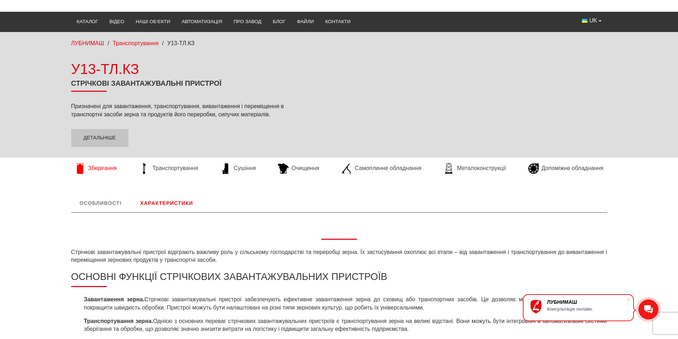  What do you see at coordinates (388, 168) in the screenshot?
I see `span: Самоплинне обладнання` at bounding box center [388, 168].